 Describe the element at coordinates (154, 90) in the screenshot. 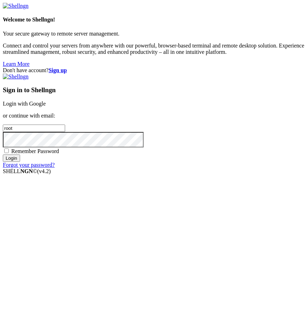

I see `h3: Sign in to Shellngn` at that location.